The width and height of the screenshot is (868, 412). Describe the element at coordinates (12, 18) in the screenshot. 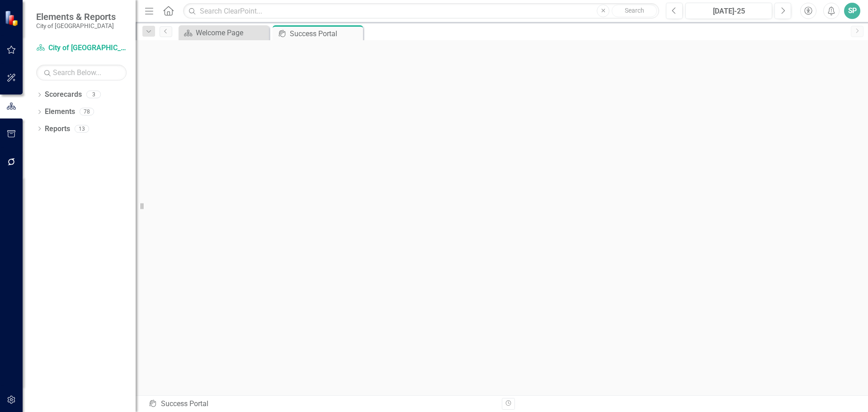

I see `img: ClearPoint Strategy` at that location.